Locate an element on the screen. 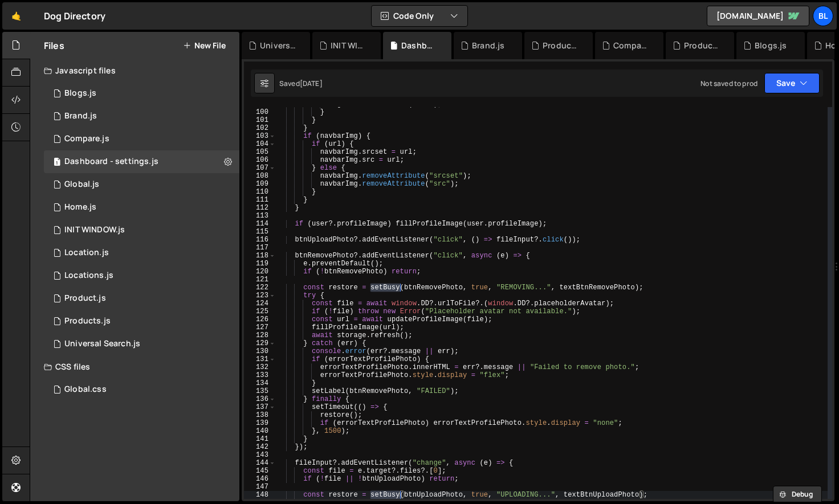 This screenshot has height=504, width=839. div: 131 is located at coordinates (260, 359).